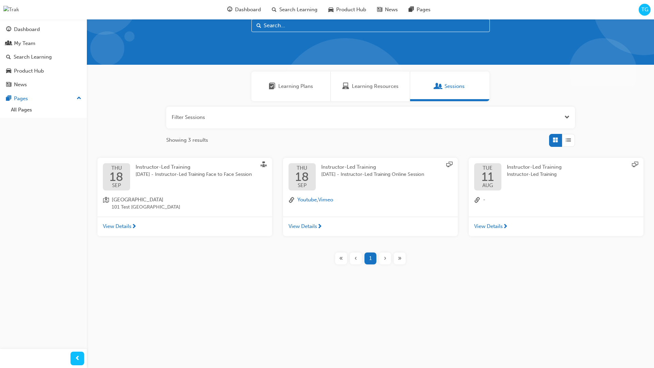 The height and width of the screenshot is (368, 654). I want to click on span: News, so click(392, 10).